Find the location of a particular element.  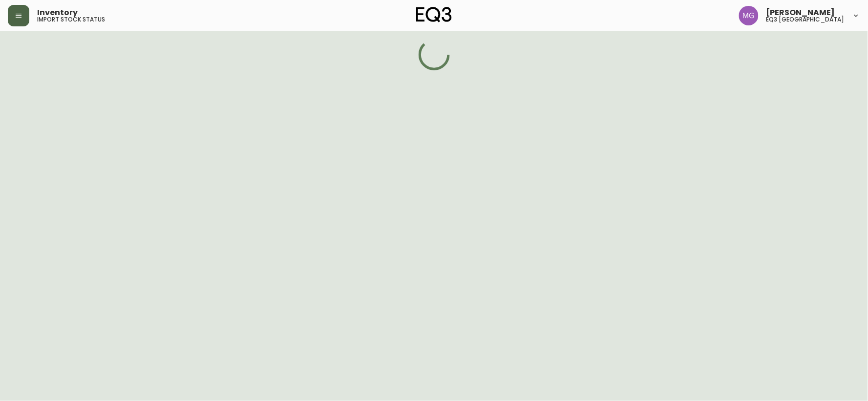

h5: import stock status is located at coordinates (71, 19).